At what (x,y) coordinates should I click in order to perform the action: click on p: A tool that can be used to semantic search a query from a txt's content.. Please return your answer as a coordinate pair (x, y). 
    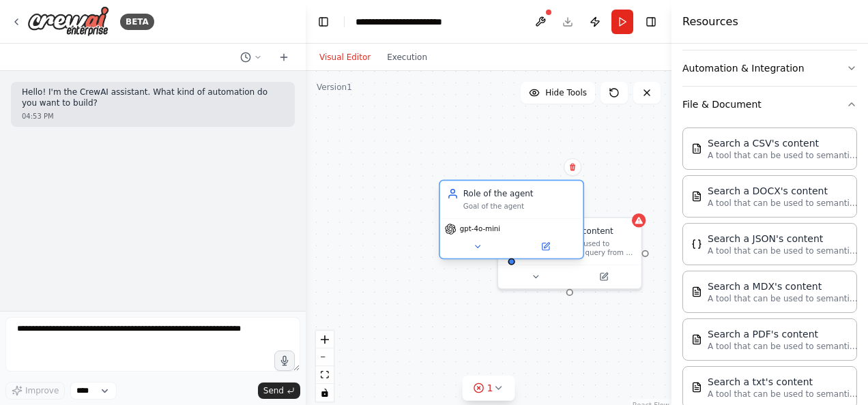
    Looking at the image, I should click on (783, 394).